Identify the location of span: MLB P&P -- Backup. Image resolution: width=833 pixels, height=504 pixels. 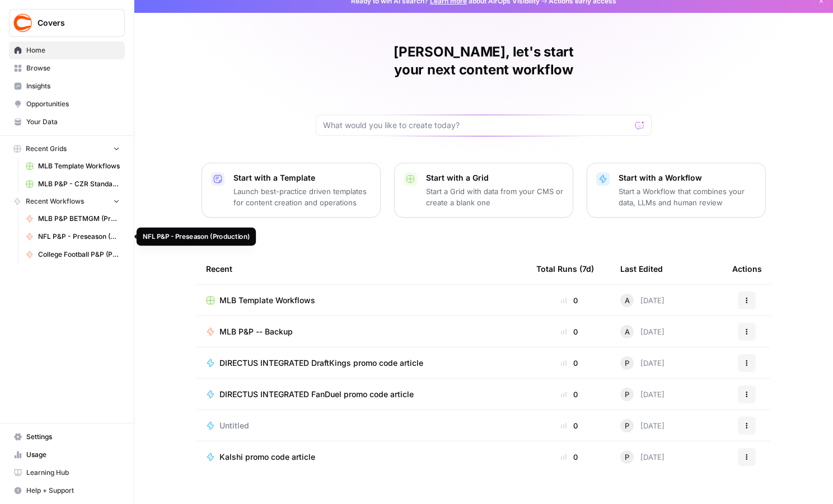
(255, 332).